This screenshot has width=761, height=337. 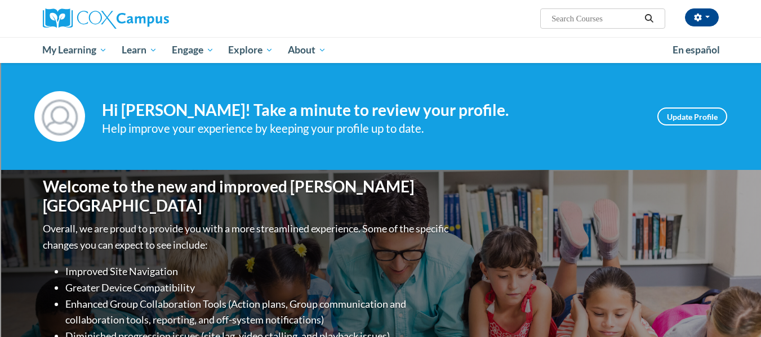 I want to click on a: Learn, so click(x=139, y=50).